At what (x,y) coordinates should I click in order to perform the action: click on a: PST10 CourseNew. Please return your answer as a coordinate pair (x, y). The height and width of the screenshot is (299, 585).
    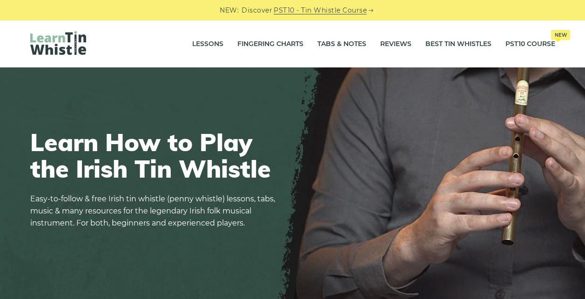
    Looking at the image, I should click on (530, 44).